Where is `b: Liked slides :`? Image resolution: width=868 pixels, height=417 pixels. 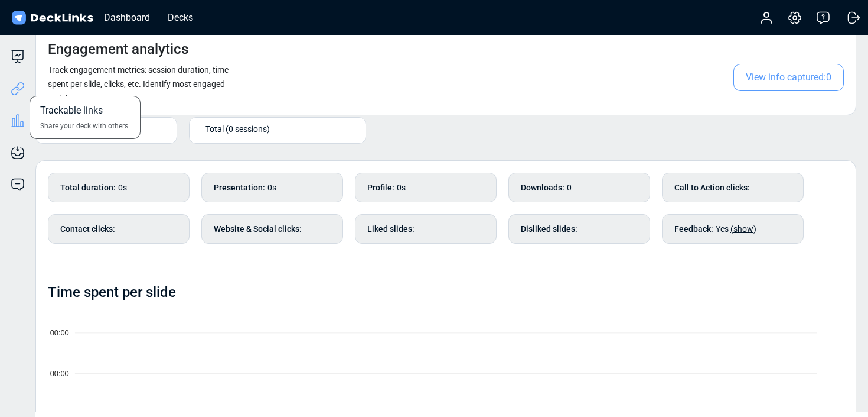
b: Liked slides : is located at coordinates (391, 229).